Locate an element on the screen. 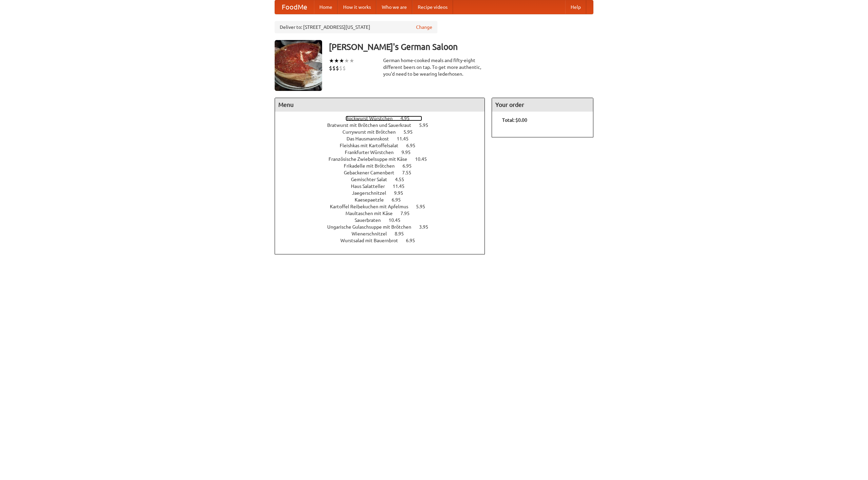 The width and height of the screenshot is (868, 480). span: 7.55 is located at coordinates (410, 173).